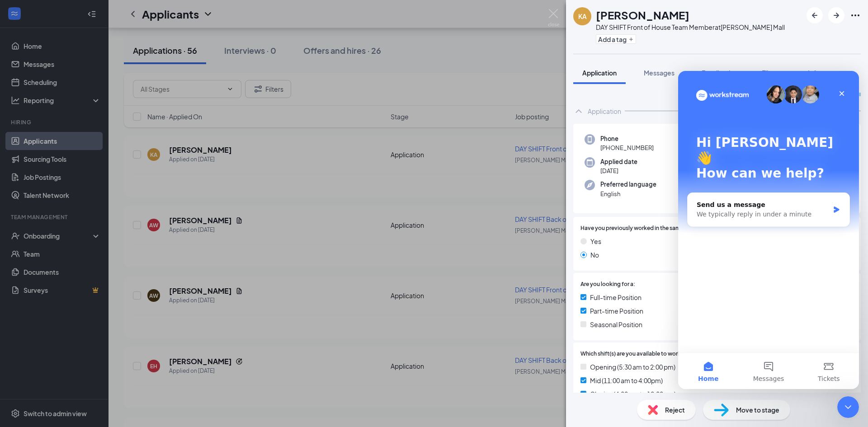  I want to click on span: No, so click(595, 255).